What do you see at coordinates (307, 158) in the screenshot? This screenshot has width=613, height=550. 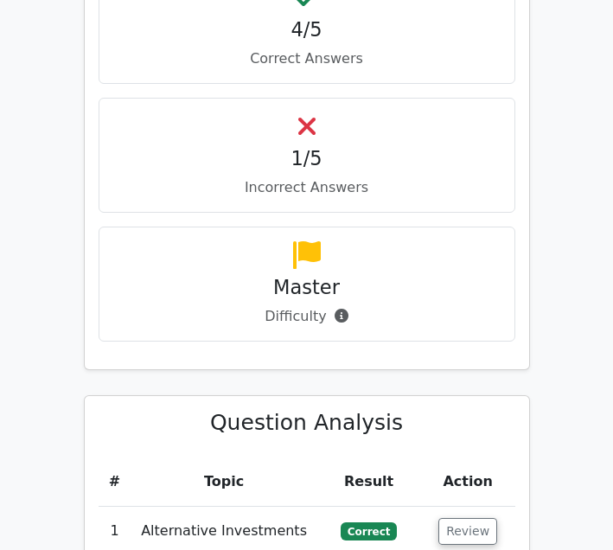 I see `h4: 1/5` at bounding box center [307, 158].